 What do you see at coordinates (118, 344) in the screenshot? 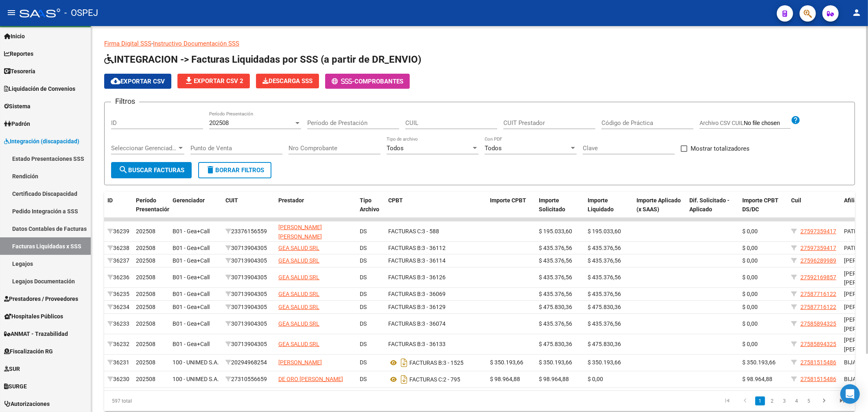
I see `div: 36232` at bounding box center [118, 344].